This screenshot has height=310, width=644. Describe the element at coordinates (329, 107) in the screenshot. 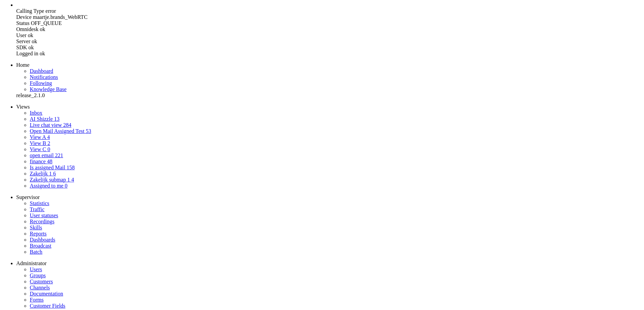

I see `li: Views` at that location.